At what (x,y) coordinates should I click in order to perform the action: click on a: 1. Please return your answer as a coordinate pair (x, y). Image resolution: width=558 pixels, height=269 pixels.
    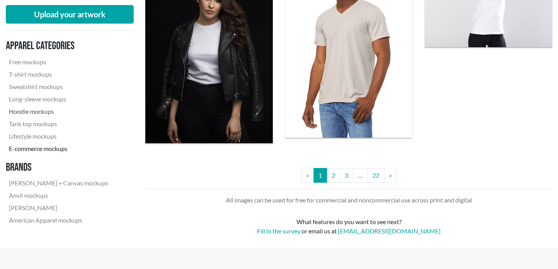
    Looking at the image, I should click on (320, 175).